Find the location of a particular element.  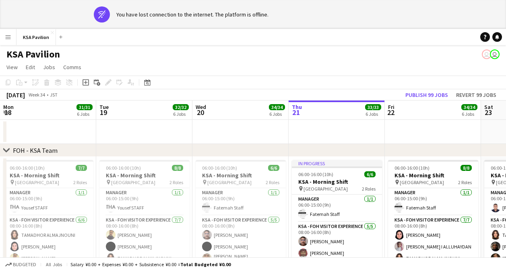

span: 19 is located at coordinates (103, 112).